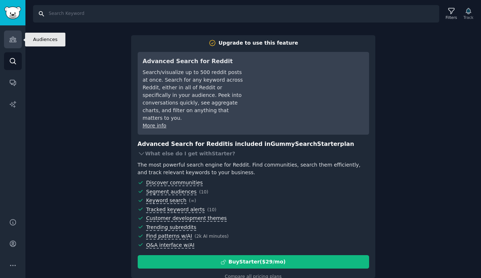 The height and width of the screenshot is (278, 481). I want to click on span: Find patterns w/AI, so click(169, 236).